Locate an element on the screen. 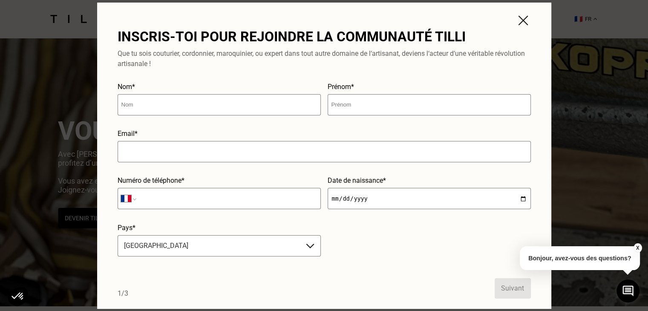 This screenshot has height=311, width=648. img: yfpchv6kUof5kU+b2+COW3SZHf40Uof50U+b0Pyt9CfgAAAAAAAAAAQINPEo8Pimk+iwEAAAAASUVORK5CYII= is located at coordinates (523, 20).